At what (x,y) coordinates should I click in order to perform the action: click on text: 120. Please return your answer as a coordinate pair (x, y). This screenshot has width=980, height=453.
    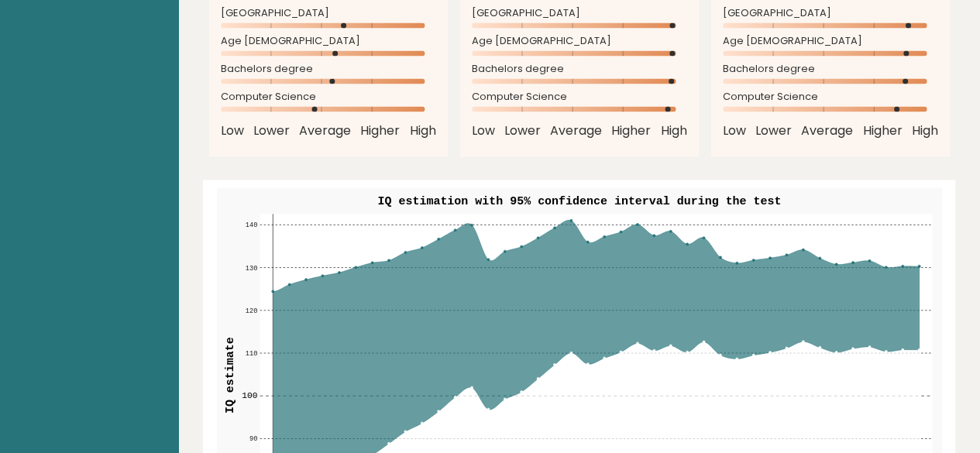
    Looking at the image, I should click on (251, 312).